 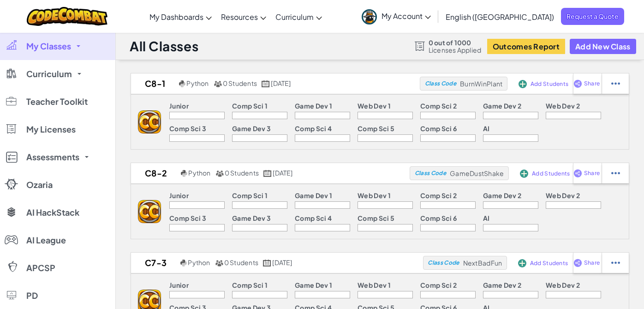 What do you see at coordinates (593, 16) in the screenshot?
I see `span: Request a Quote` at bounding box center [593, 16].